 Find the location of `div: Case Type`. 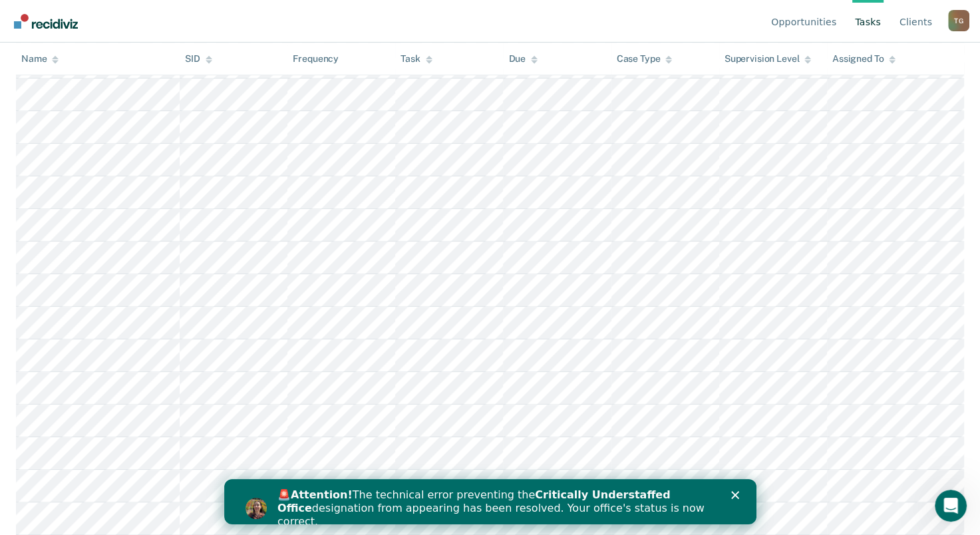

div: Case Type is located at coordinates (644, 59).